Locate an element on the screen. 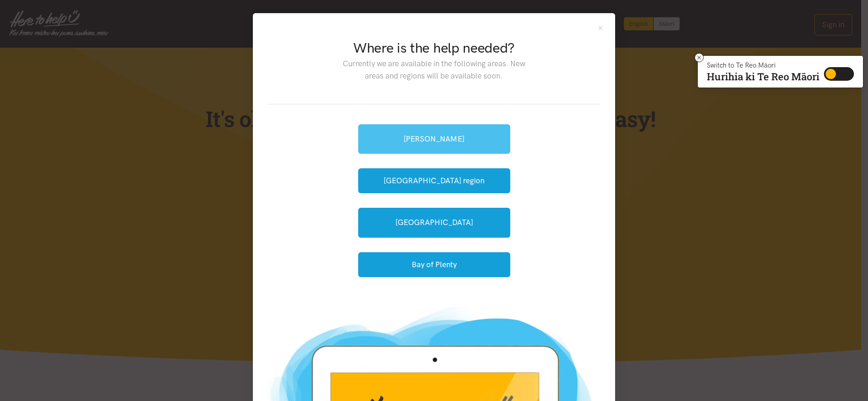  h2: Where is the help needed? is located at coordinates (434, 48).